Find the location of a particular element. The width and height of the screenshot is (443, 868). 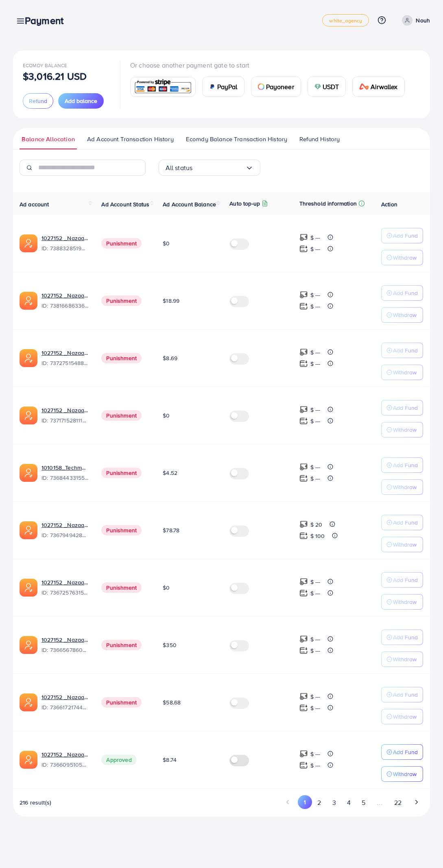

span: ID: 7366567860828749825 is located at coordinates (64, 650).